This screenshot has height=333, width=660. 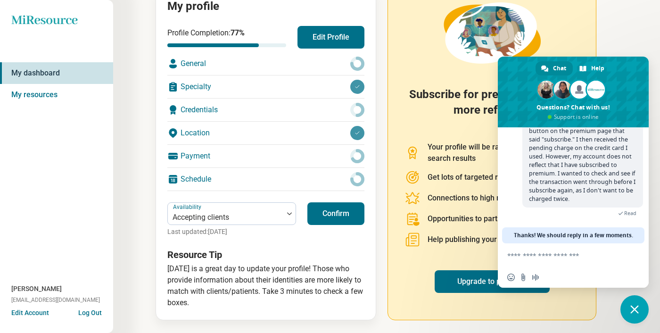 I want to click on div: Payment, so click(x=266, y=156).